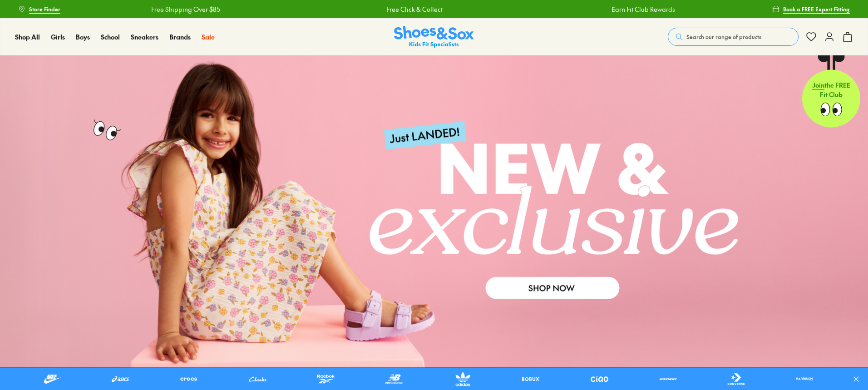 The width and height of the screenshot is (868, 390). What do you see at coordinates (28, 37) in the screenshot?
I see `a: Shop All` at bounding box center [28, 37].